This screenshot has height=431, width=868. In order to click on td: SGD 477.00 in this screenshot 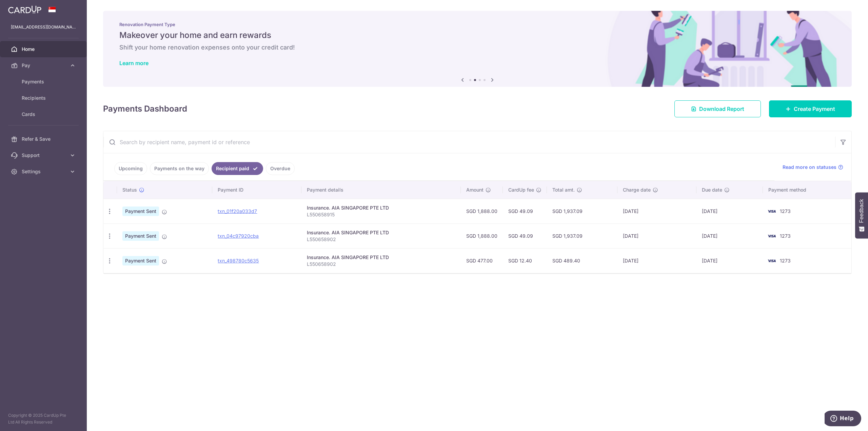, I will do `click(482, 260)`.